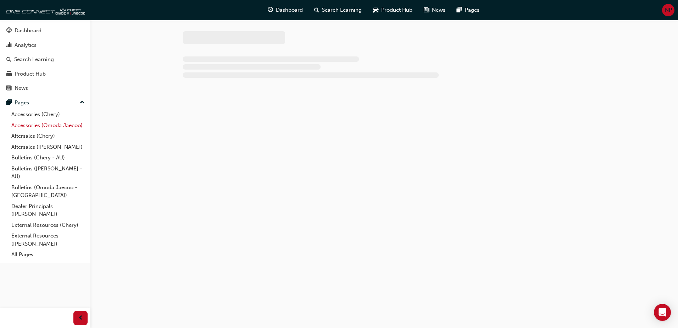 The width and height of the screenshot is (678, 328). Describe the element at coordinates (82, 102) in the screenshot. I see `span: up-icon` at that location.